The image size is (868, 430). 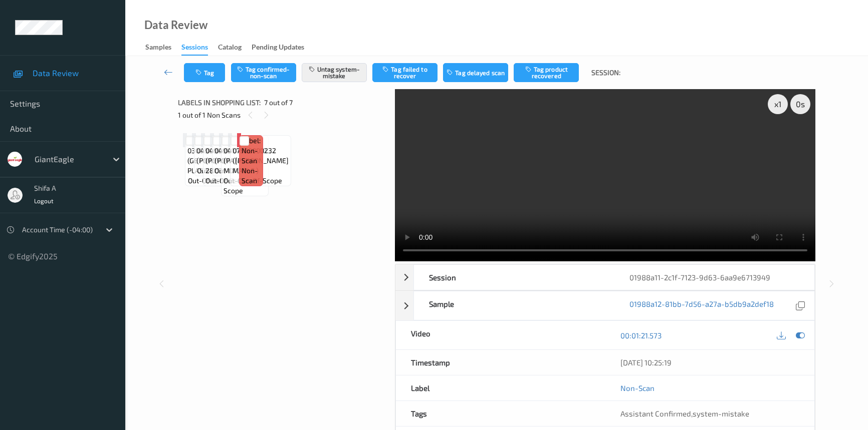 I want to click on span: non-scan, so click(x=251, y=175).